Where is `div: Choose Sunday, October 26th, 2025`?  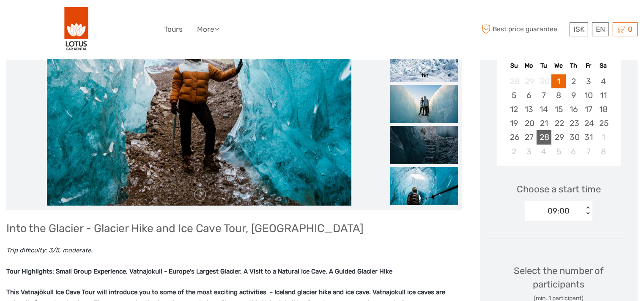
div: Choose Sunday, October 26th, 2025 is located at coordinates (514, 137).